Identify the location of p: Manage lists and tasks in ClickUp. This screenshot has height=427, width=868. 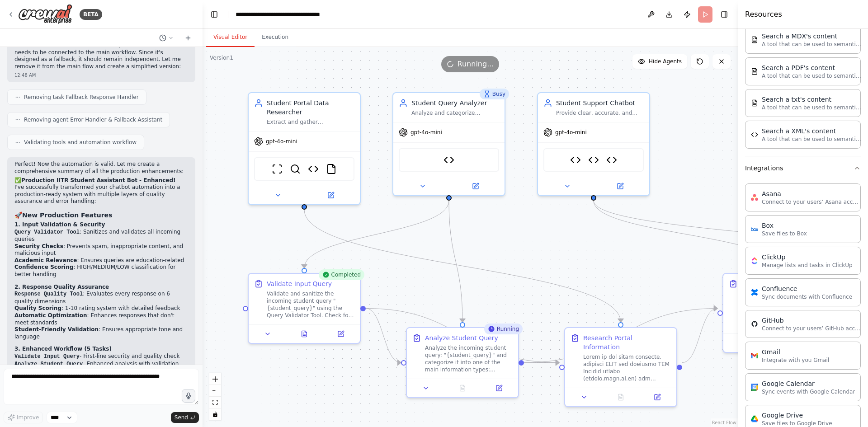
(807, 265).